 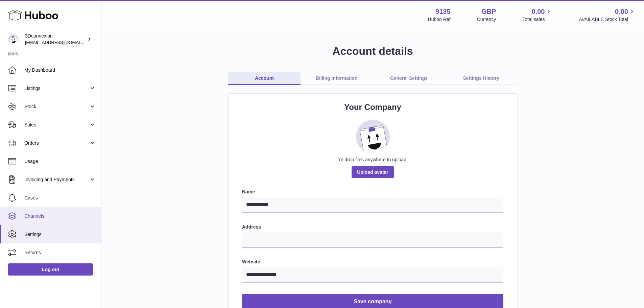 What do you see at coordinates (537, 15) in the screenshot?
I see `a: 0.00 Total sales` at bounding box center [537, 15].